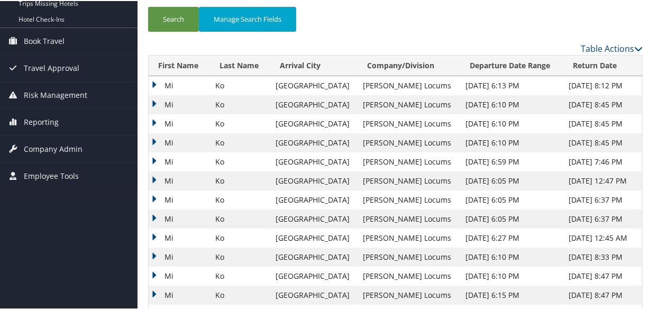 The image size is (649, 309). Describe the element at coordinates (240, 65) in the screenshot. I see `th: Last Name: activate to sort column ascending` at that location.